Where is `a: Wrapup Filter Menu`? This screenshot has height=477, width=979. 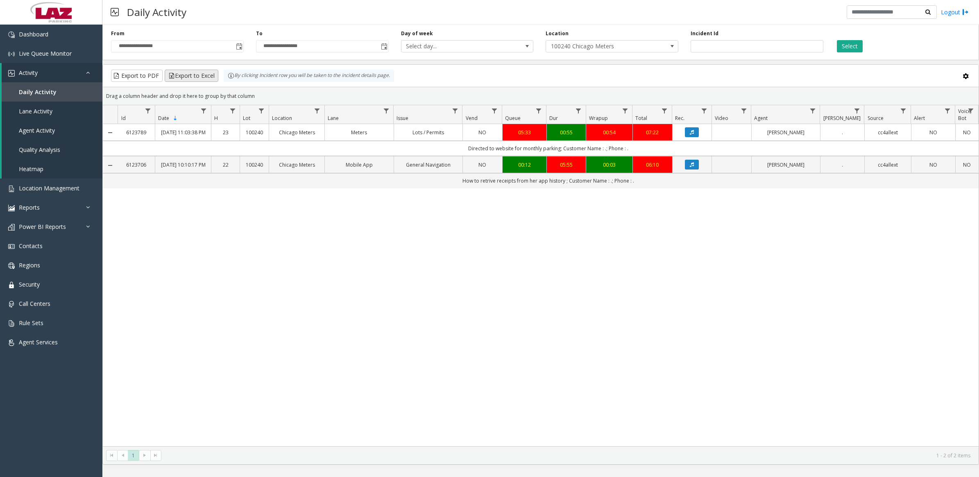 a: Wrapup Filter Menu is located at coordinates (625, 111).